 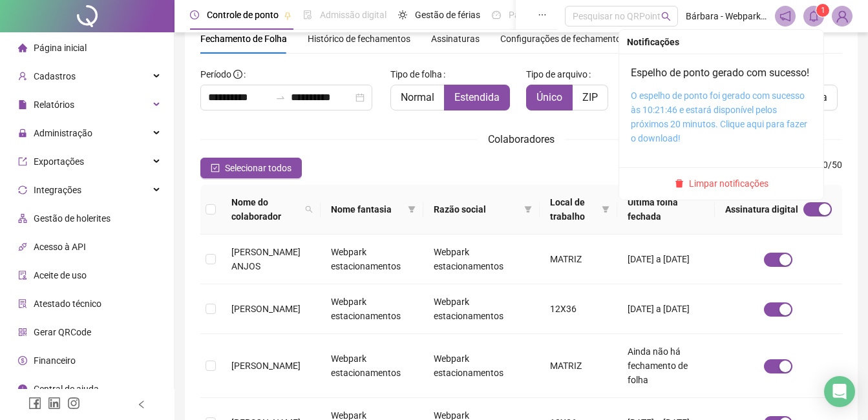 What do you see at coordinates (195, 15) in the screenshot?
I see `span: clock-circle` at bounding box center [195, 15].